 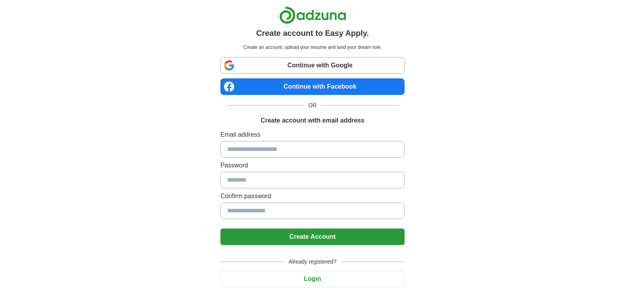 I want to click on a: Login, so click(x=312, y=279).